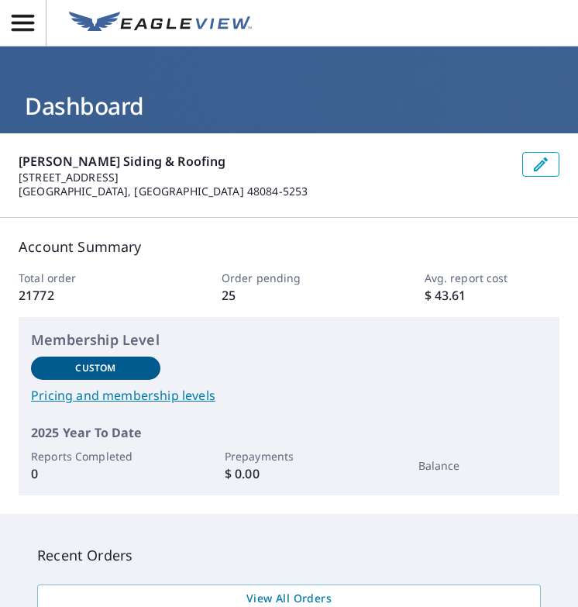 The width and height of the screenshot is (578, 607). Describe the element at coordinates (483, 465) in the screenshot. I see `p: Balance` at that location.